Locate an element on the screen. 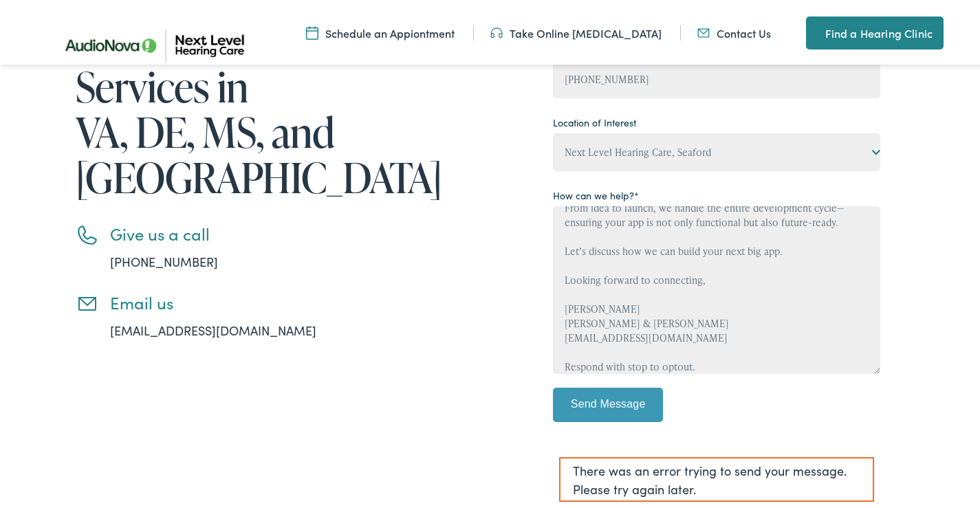 The width and height of the screenshot is (980, 508). label: How can we help? is located at coordinates (595, 192).